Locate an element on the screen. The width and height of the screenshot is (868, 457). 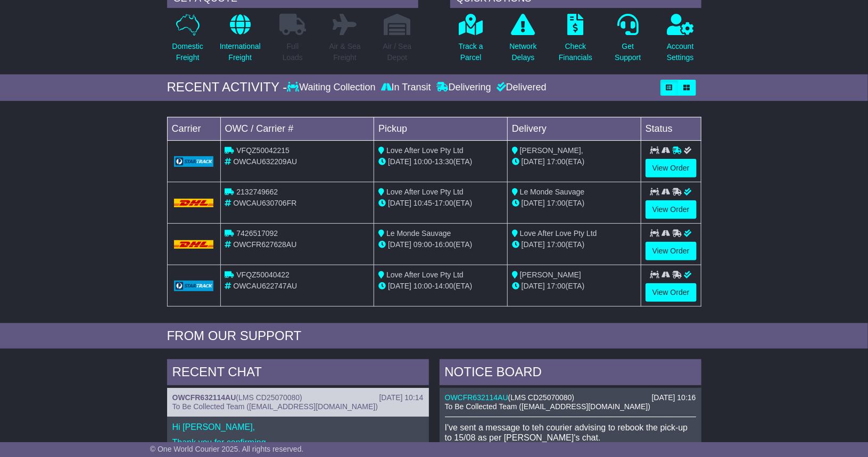
a: InternationalFreight is located at coordinates (240, 41).